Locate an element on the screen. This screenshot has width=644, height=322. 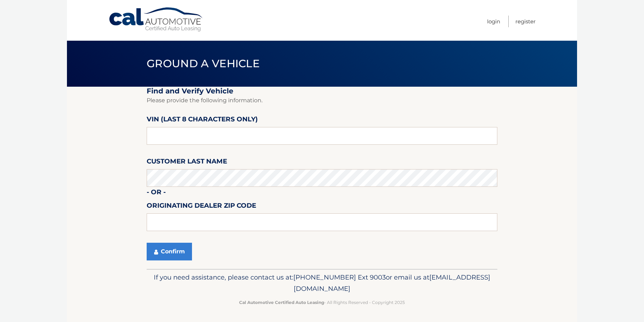
a: Login is located at coordinates (494, 21).